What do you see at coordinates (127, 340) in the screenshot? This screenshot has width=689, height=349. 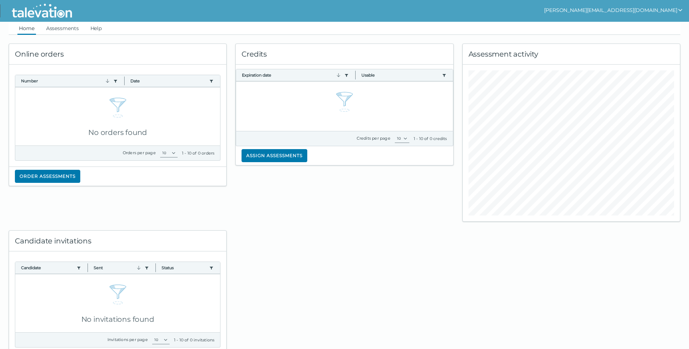 I see `label: Invitations per page` at bounding box center [127, 340].